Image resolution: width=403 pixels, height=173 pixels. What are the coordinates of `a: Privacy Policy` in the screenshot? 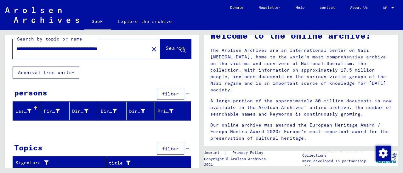 It's located at (249, 153).